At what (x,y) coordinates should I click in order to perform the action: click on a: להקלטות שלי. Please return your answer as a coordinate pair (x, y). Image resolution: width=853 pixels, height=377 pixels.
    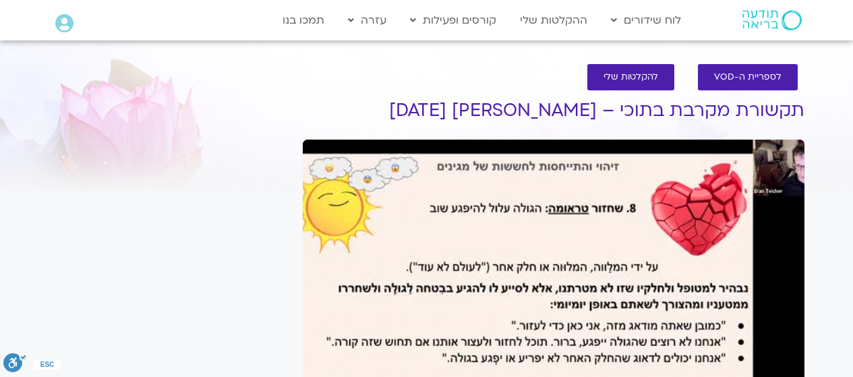
    Looking at the image, I should click on (631, 77).